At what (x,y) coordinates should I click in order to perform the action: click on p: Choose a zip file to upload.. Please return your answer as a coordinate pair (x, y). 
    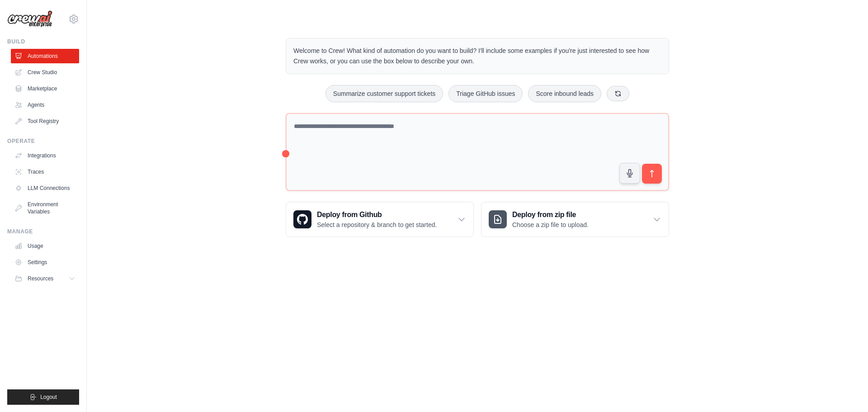
    Looking at the image, I should click on (550, 224).